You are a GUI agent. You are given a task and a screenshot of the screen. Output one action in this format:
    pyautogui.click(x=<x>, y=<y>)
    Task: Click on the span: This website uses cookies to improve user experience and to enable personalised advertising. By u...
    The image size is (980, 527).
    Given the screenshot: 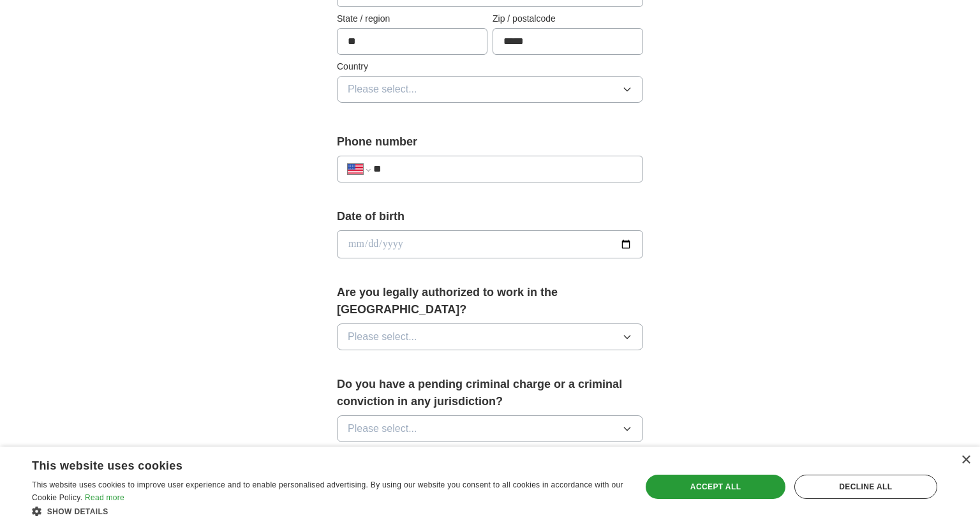 What is the action you would take?
    pyautogui.click(x=327, y=491)
    